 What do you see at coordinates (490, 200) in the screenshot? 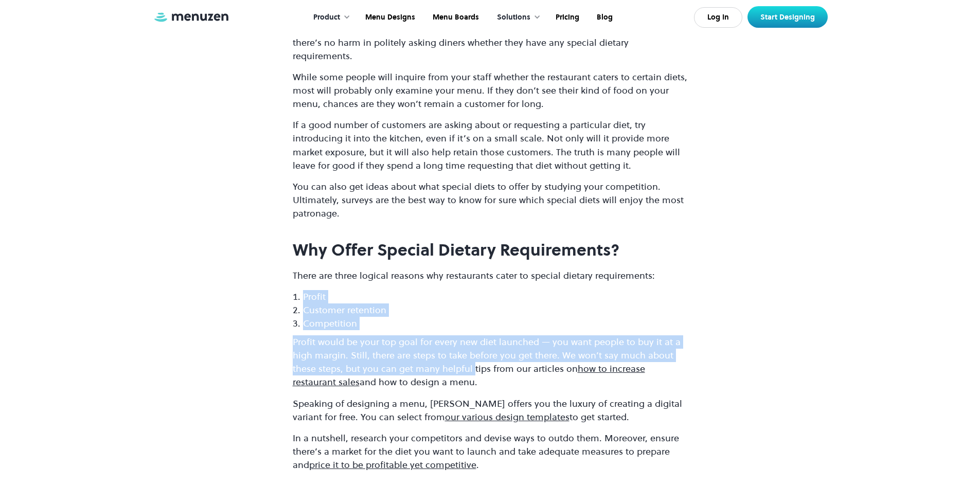
I see `p: You can also get ideas about what special diets to offer by studying your competition. Ultimately...` at bounding box center [490, 200].